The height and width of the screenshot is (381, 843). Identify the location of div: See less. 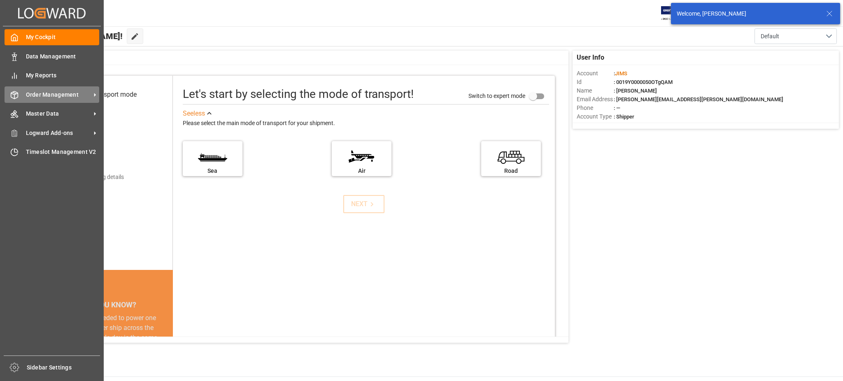
(194, 114).